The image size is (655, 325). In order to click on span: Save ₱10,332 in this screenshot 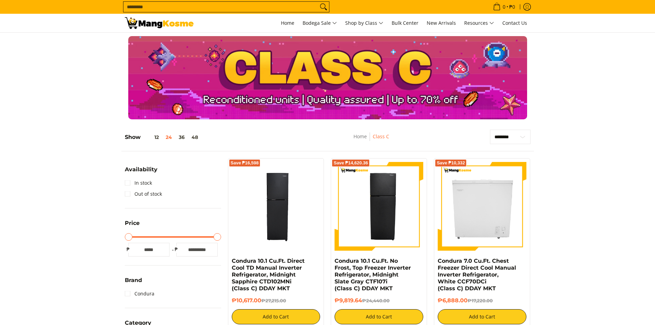, I will do `click(451, 163)`.